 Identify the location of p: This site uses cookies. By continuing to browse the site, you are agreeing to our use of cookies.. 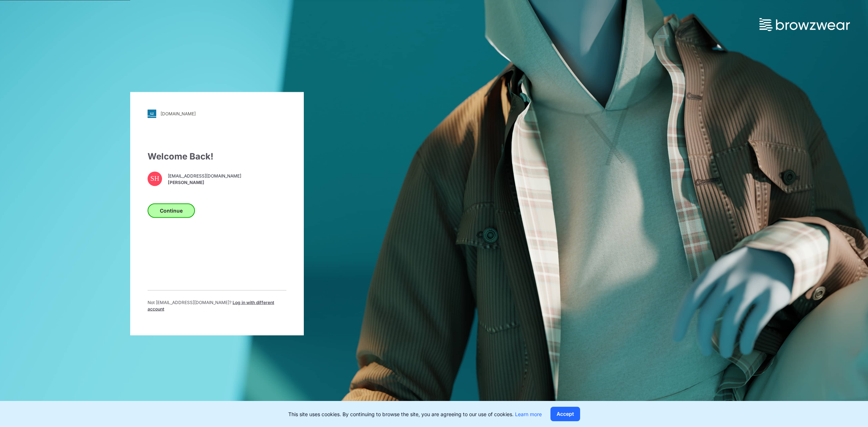
(415, 414).